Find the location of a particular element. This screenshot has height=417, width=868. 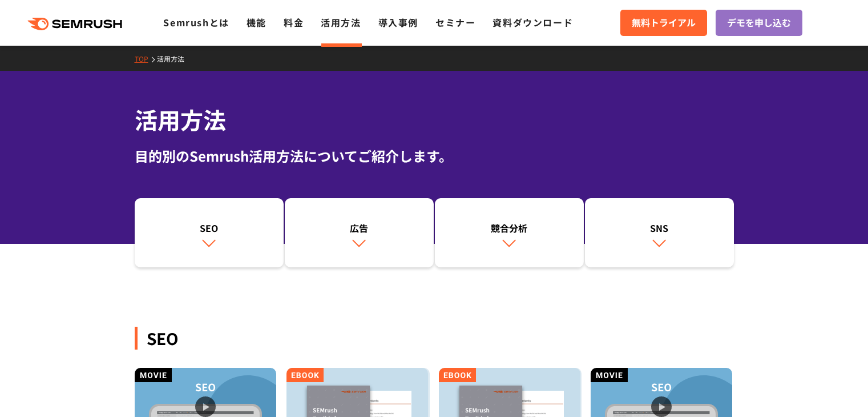

a: セミナー is located at coordinates (455, 22).